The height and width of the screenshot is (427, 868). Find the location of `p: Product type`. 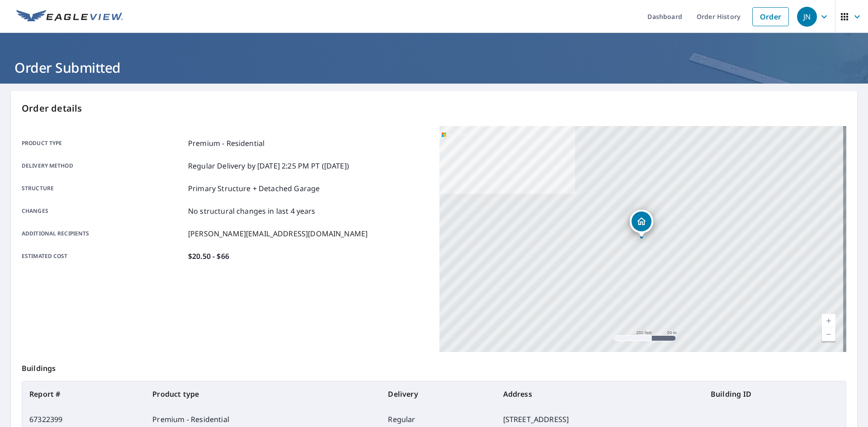

p: Product type is located at coordinates (103, 144).